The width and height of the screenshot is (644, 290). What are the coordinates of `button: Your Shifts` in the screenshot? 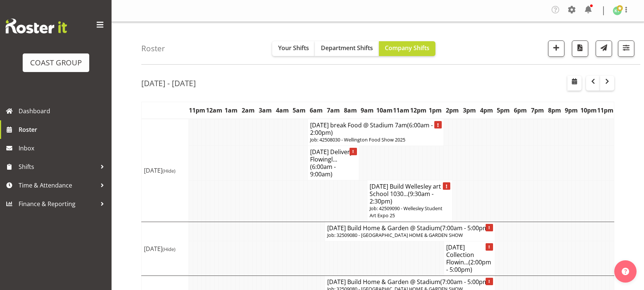 It's located at (294, 49).